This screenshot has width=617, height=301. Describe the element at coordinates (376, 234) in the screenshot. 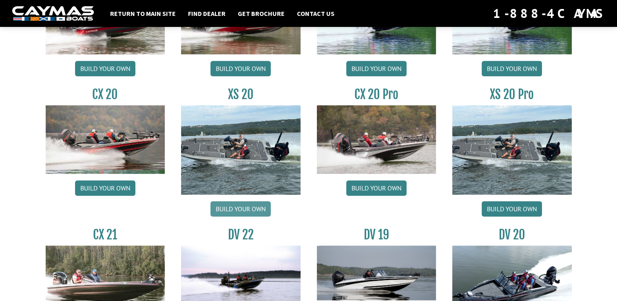

I see `h3: DV 19` at that location.